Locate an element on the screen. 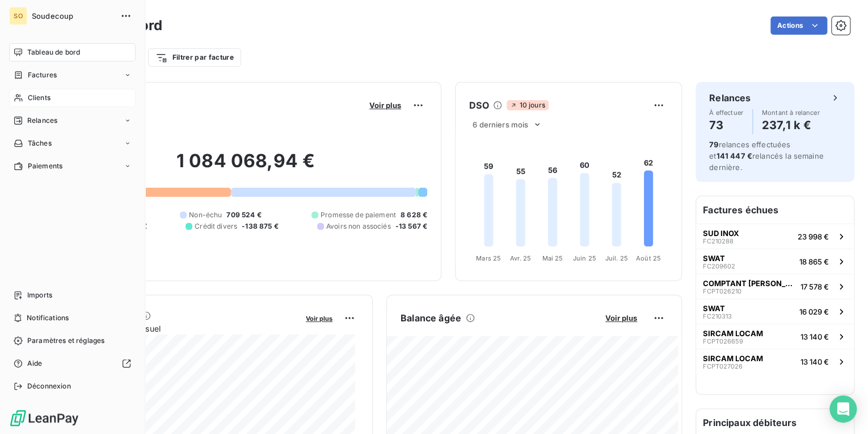 This screenshot has width=868, height=434. a: Paramètres et réglages is located at coordinates (72, 341).